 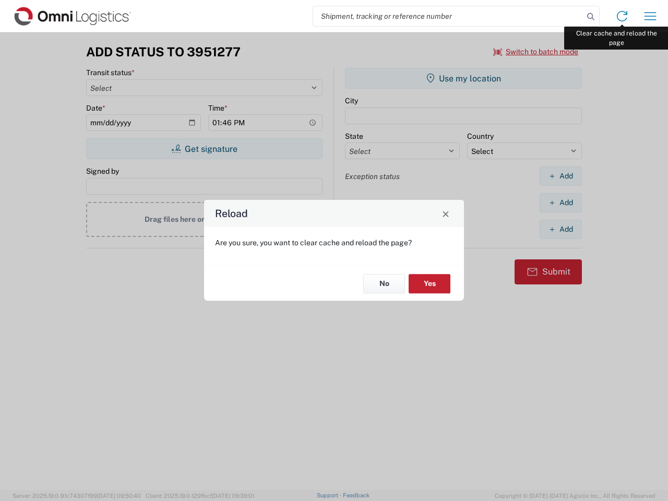 What do you see at coordinates (334, 243) in the screenshot?
I see `p: Are you sure, you want to clear cache and reload the page?` at bounding box center [334, 243].